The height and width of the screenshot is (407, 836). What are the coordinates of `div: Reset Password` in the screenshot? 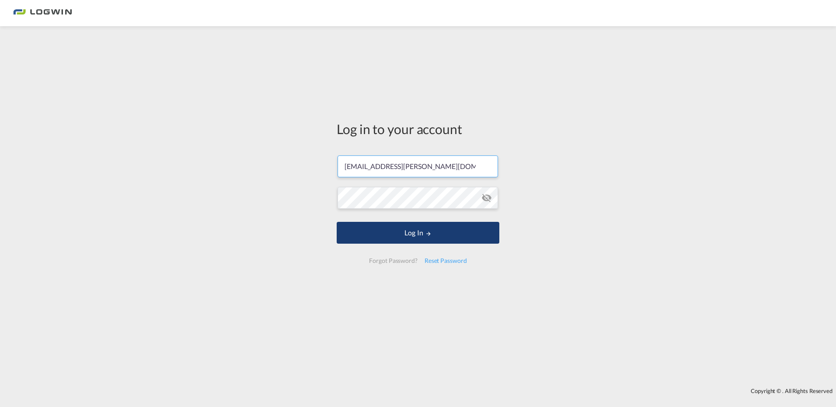 It's located at (445, 261).